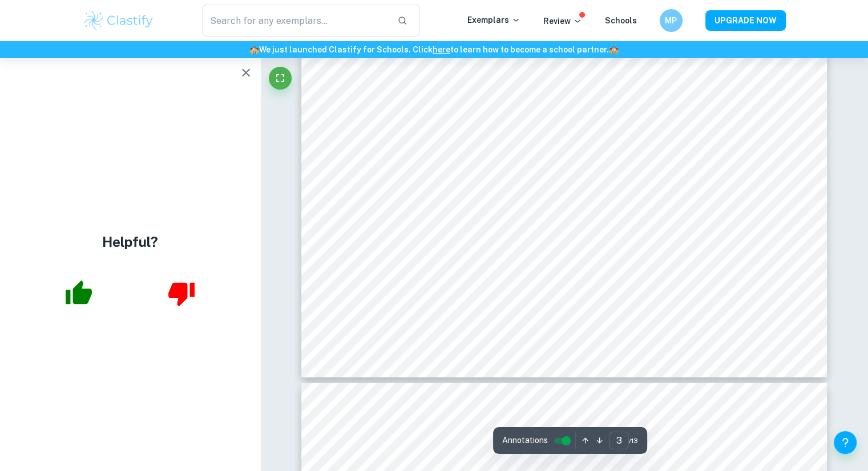  I want to click on img: Clastify logo, so click(119, 20).